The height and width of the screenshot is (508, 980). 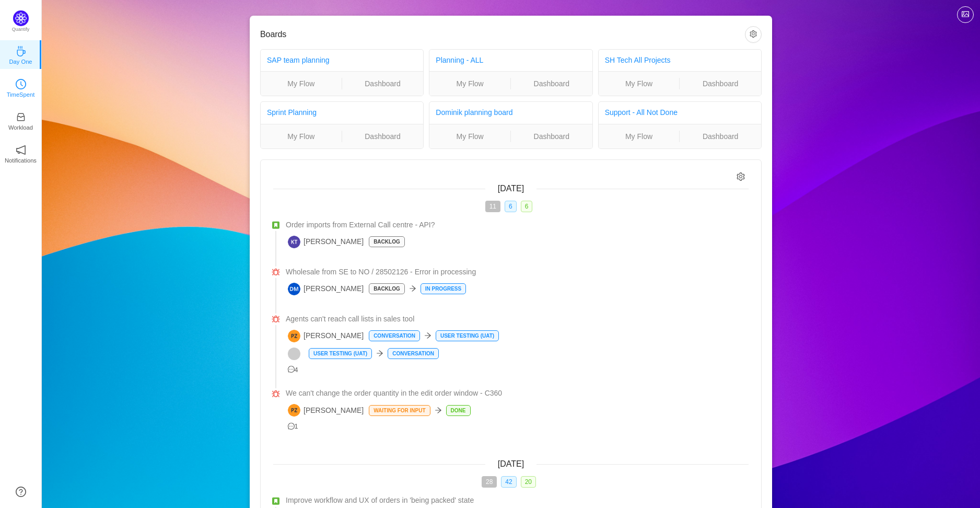 I want to click on a: Planning - ALL, so click(x=460, y=60).